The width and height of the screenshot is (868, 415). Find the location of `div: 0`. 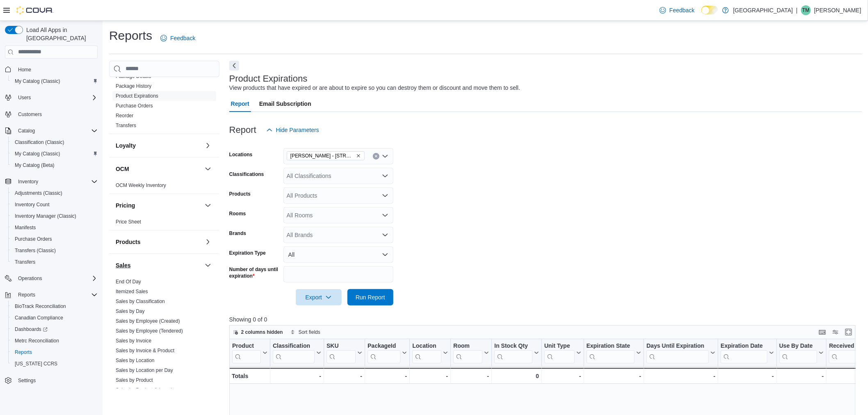

div: 0 is located at coordinates (516, 376).